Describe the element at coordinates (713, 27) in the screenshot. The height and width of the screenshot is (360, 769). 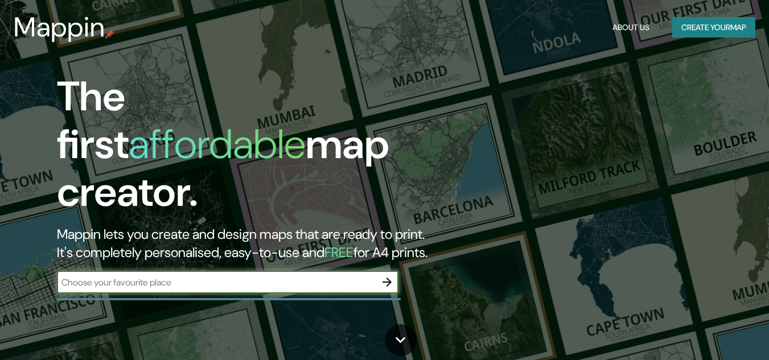
I see `button: Create yourmap` at that location.